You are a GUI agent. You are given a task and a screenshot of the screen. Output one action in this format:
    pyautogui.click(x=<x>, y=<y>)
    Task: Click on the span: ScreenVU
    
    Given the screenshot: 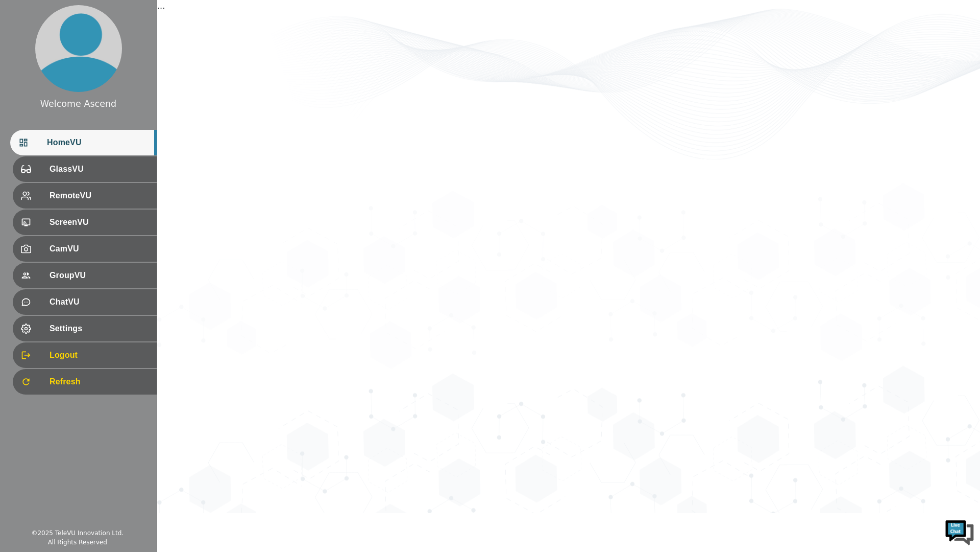 What is the action you would take?
    pyautogui.click(x=99, y=222)
    